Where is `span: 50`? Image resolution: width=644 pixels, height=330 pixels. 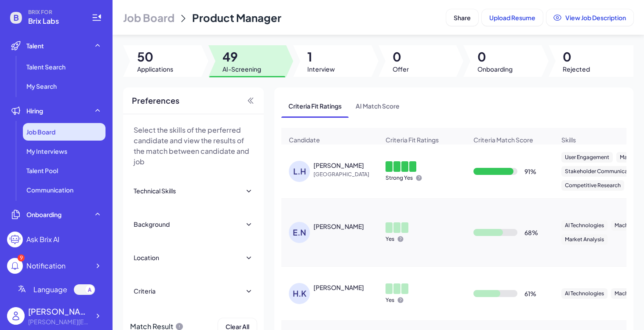 span: 50 is located at coordinates (155, 57).